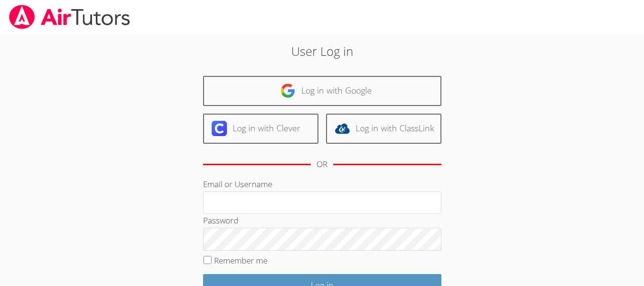  I want to click on label: Email or Username, so click(237, 184).